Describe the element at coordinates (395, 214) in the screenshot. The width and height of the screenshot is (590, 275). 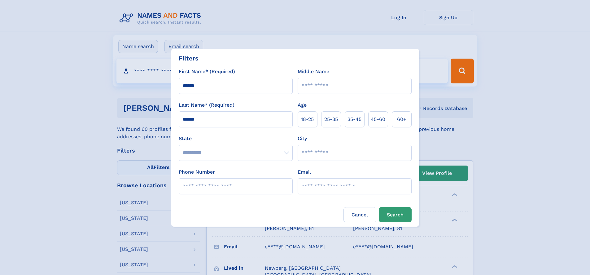
I see `button: Search` at that location.